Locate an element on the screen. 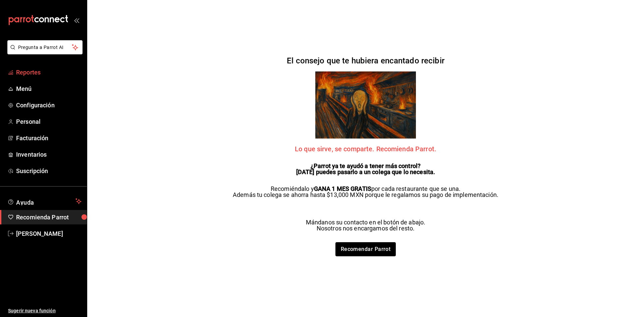 The width and height of the screenshot is (644, 317). a: Pregunta a Parrot AI is located at coordinates (44, 52).